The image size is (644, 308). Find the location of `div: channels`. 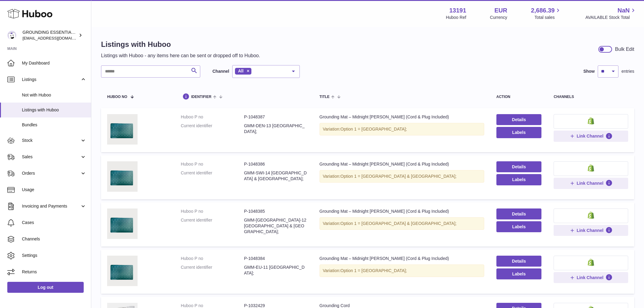

div: channels is located at coordinates (591, 97).